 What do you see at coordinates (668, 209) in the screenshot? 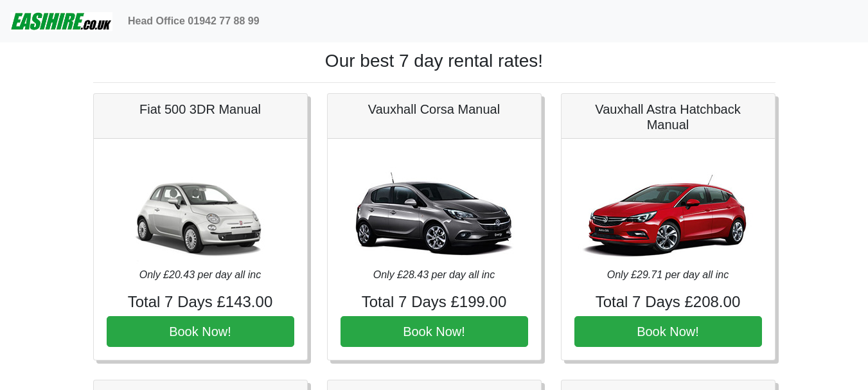
I see `img: Vauxhall Astra Hatchback Manual` at bounding box center [668, 209].